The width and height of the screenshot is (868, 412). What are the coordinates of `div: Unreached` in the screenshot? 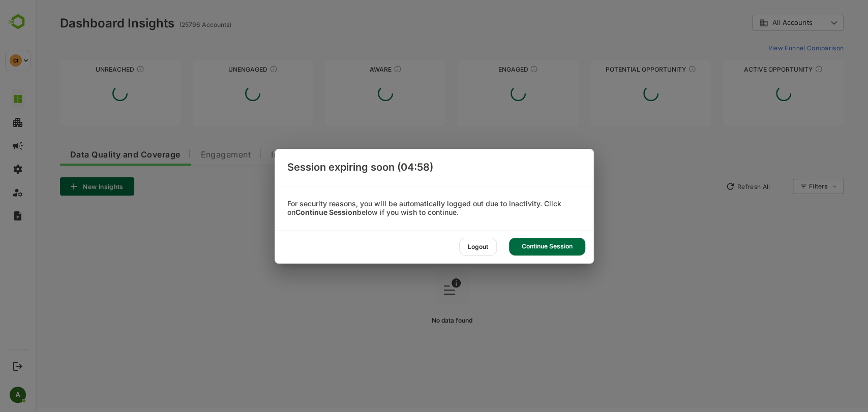 It's located at (84, 69).